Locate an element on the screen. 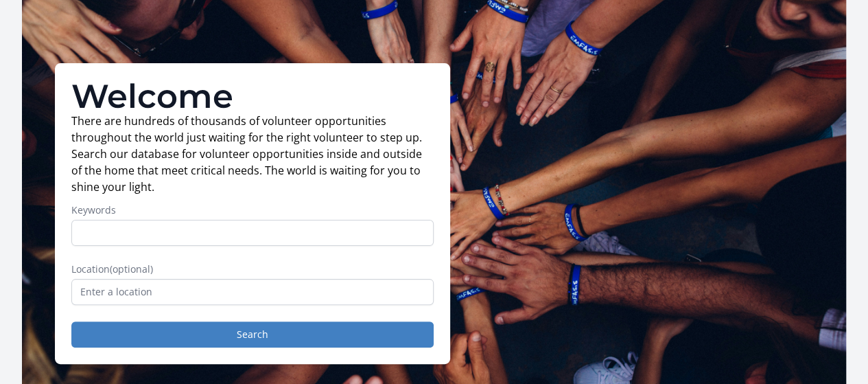  label: Location is located at coordinates (252, 269).